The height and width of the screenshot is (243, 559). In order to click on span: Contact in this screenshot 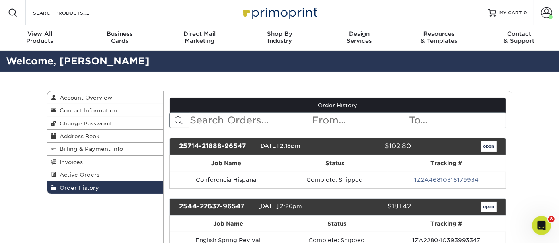, I will do `click(519, 34)`.